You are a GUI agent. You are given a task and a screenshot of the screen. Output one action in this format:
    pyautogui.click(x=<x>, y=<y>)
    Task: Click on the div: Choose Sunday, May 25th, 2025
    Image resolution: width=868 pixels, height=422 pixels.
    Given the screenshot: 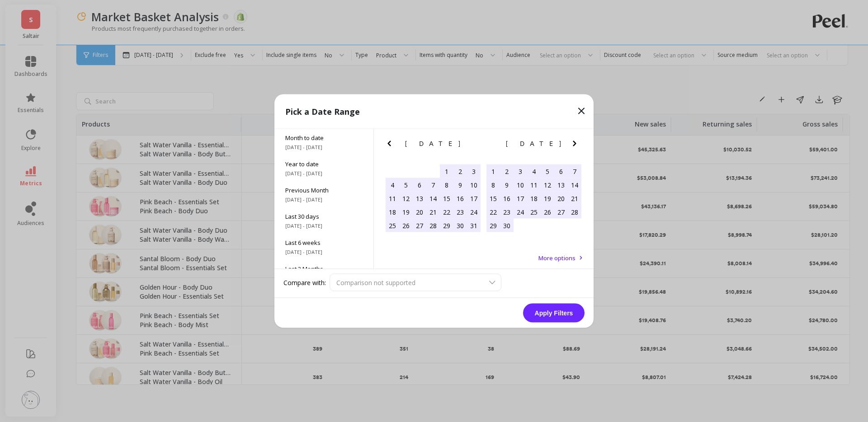 What is the action you would take?
    pyautogui.click(x=392, y=225)
    